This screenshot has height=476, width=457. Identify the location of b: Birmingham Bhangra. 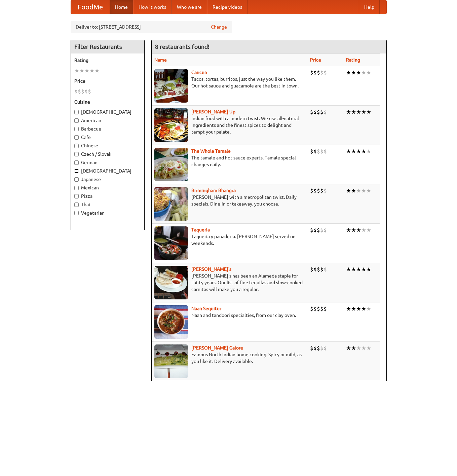
(214, 190).